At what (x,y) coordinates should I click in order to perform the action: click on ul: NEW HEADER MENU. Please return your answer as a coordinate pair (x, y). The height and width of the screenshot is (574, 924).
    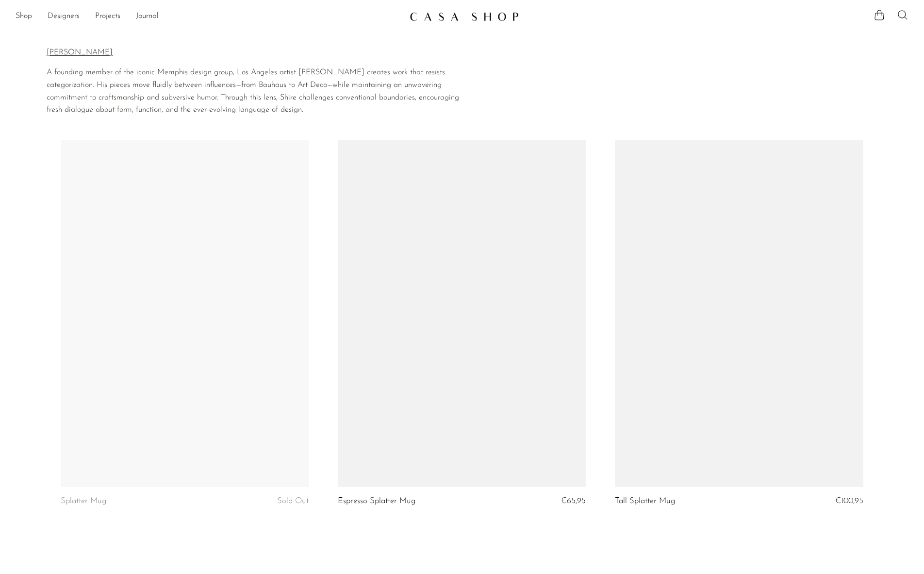
    Looking at the image, I should click on (209, 16).